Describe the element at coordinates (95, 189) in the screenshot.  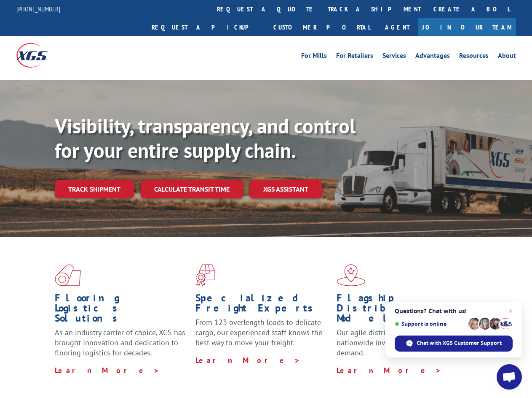
I see `a: Track shipment` at that location.